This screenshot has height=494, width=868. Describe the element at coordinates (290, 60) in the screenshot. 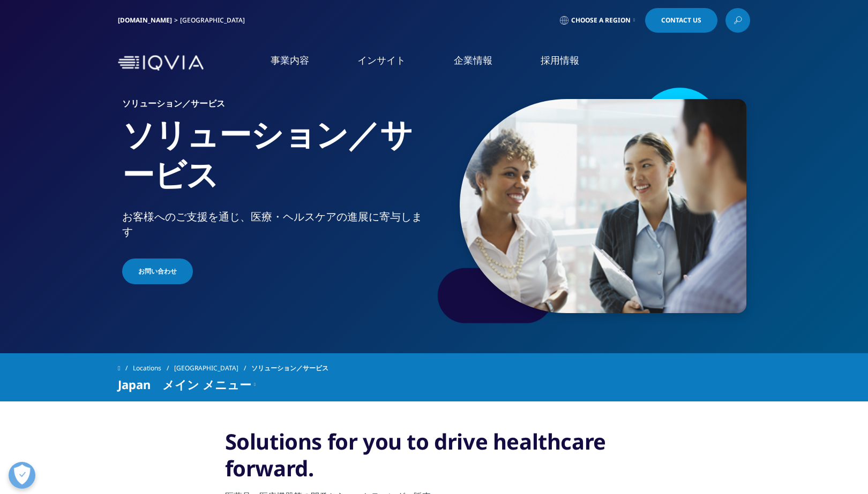

I see `a: 事業内容` at that location.